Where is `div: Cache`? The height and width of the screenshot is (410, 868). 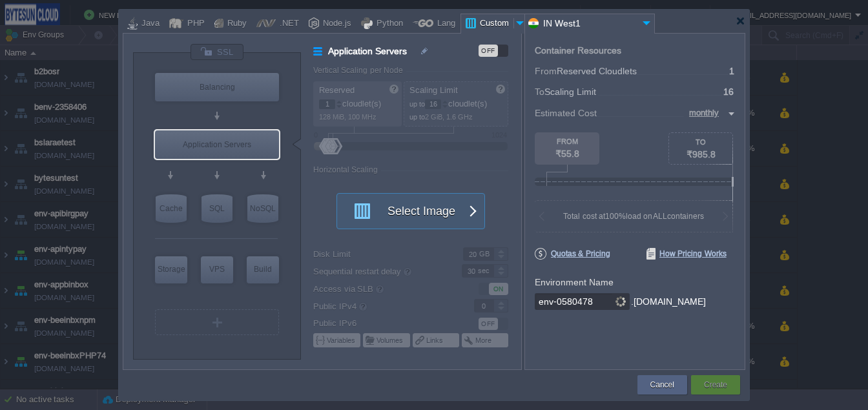 div: Cache is located at coordinates (171, 209).